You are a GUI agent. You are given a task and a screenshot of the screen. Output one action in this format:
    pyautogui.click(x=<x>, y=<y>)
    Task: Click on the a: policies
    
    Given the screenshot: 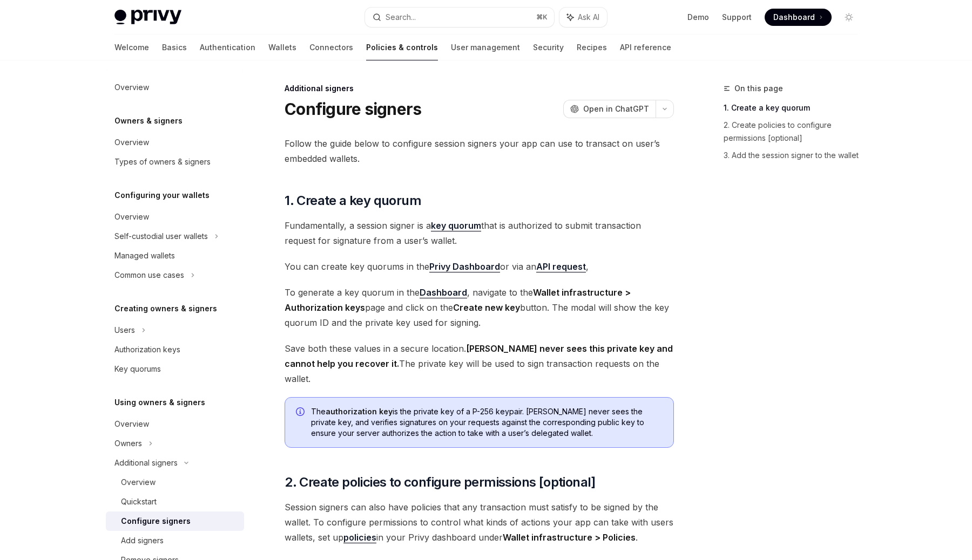 What is the action you would take?
    pyautogui.click(x=360, y=537)
    